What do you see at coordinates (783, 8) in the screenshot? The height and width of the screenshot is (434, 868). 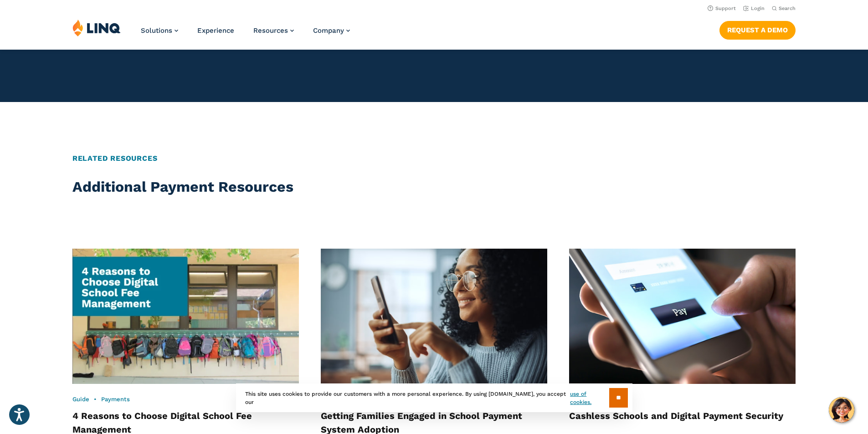 I see `button: Open Search Bar` at bounding box center [783, 8].